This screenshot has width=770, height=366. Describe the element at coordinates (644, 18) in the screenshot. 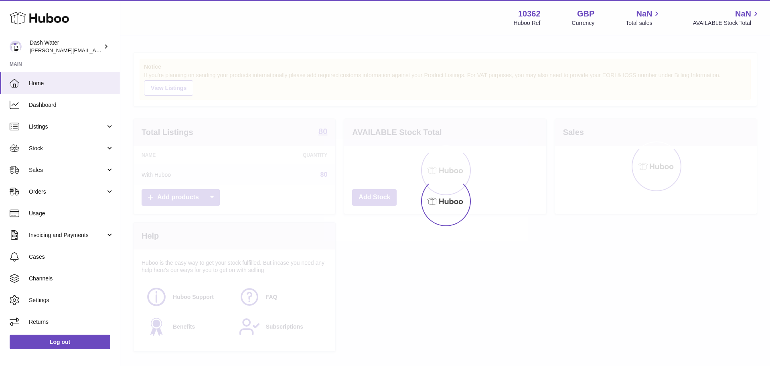

I see `a: NaN Total sales` at that location.